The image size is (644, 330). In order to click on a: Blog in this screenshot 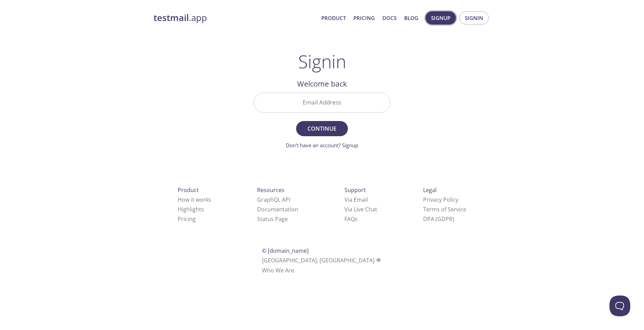, I will do `click(411, 18)`.